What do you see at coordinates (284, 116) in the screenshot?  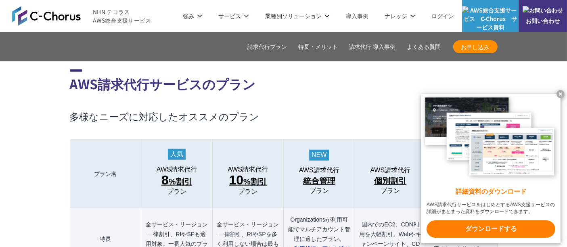 I see `h3: 多様なニーズに対応したオススメのプラン` at bounding box center [284, 116].